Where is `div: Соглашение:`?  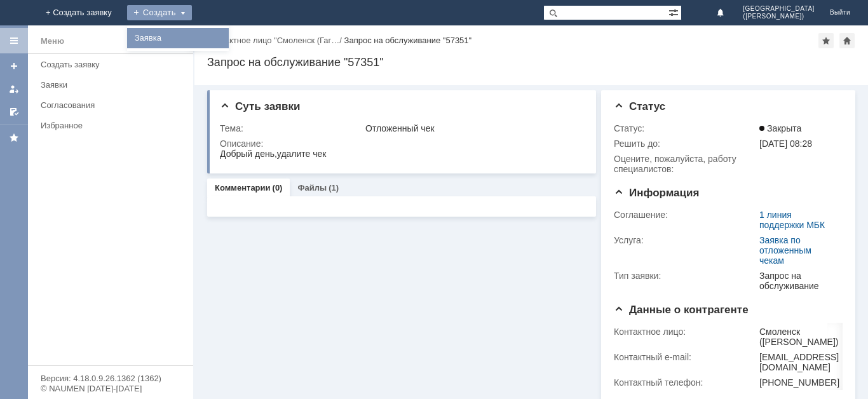 div: Соглашение: is located at coordinates (685, 215).